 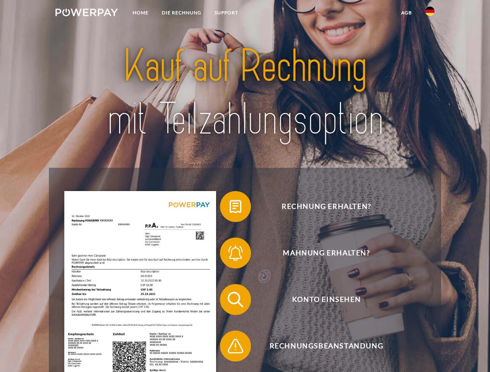 I want to click on img: qb_warning.svg, so click(x=235, y=346).